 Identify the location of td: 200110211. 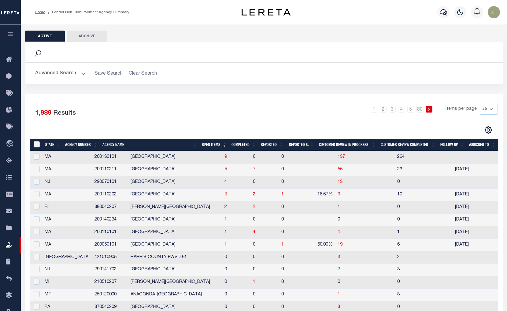
(110, 170).